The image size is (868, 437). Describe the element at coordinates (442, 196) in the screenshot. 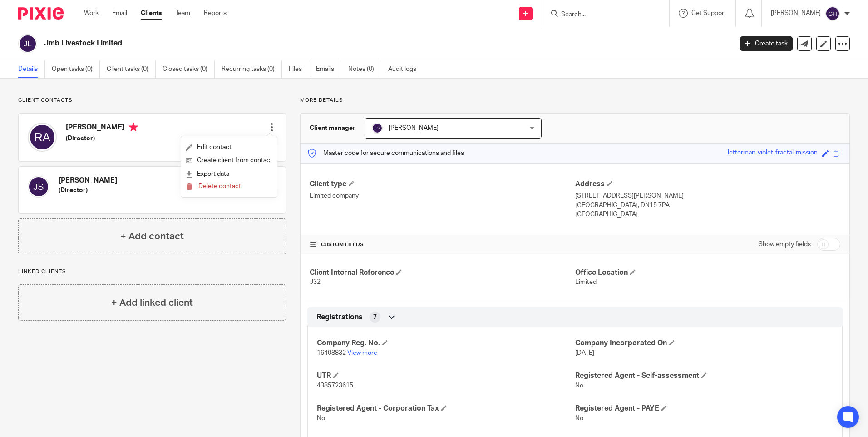

I see `p: Limited company` at that location.